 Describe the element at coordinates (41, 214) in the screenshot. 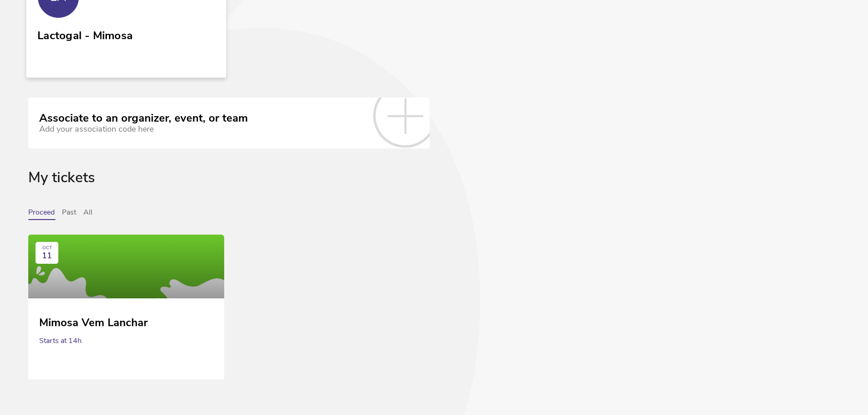

I see `button: Proceed` at that location.